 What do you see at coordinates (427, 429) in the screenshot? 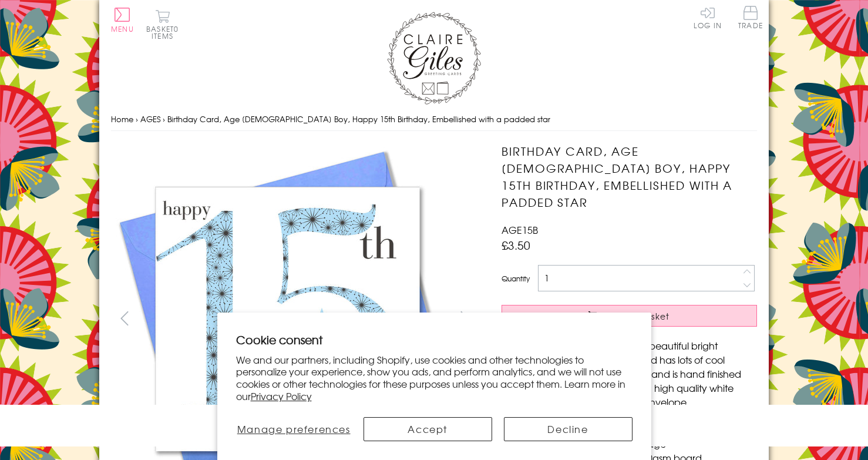
I see `button: Accept` at bounding box center [427, 429].